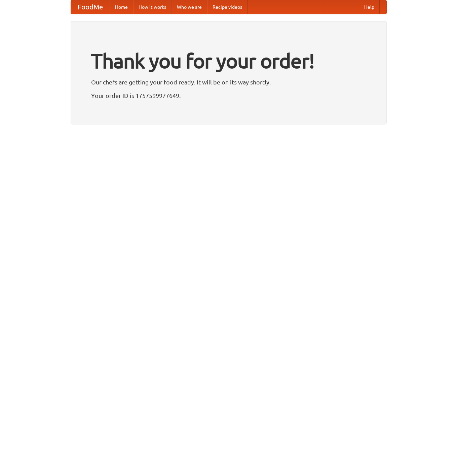  I want to click on p: Our chefs are getting your food ready. It will be on its way shortly., so click(229, 82).